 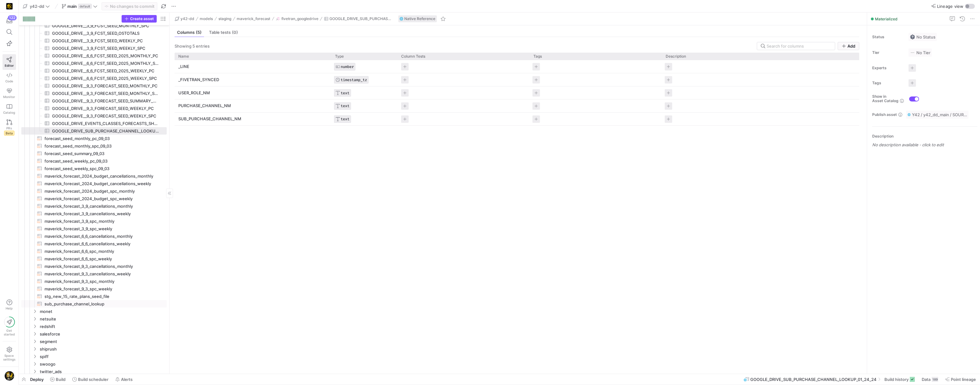 I want to click on span: netsuite, so click(x=103, y=319).